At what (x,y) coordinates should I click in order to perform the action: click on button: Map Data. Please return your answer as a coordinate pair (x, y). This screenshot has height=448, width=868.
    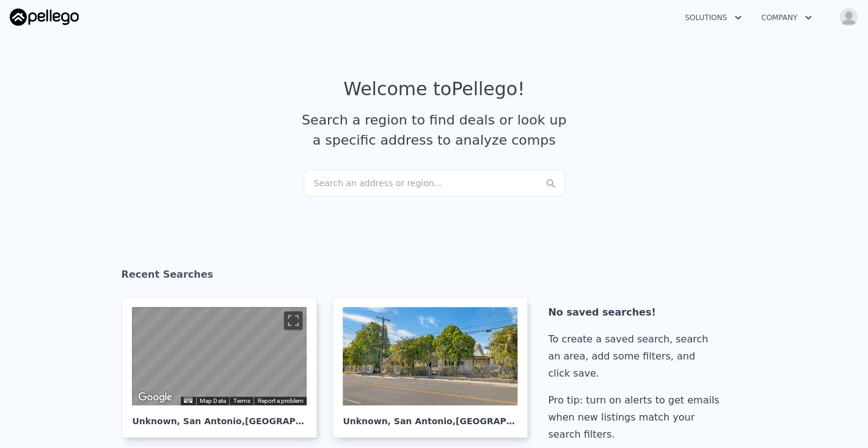
    Looking at the image, I should click on (212, 401).